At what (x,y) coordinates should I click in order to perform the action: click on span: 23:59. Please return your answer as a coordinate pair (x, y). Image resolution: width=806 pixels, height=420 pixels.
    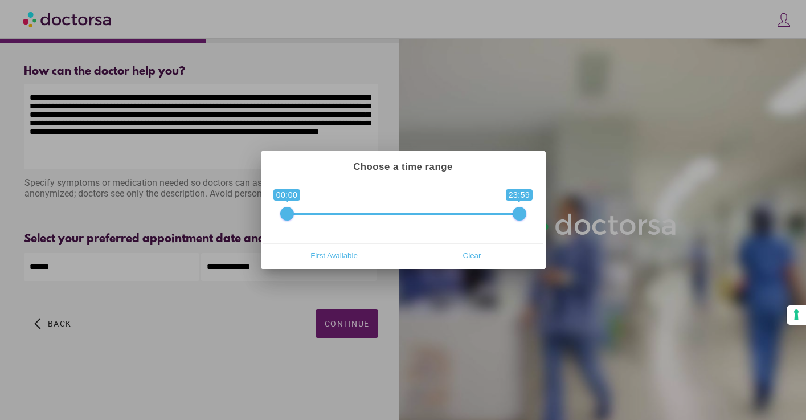
    Looking at the image, I should click on (520, 195).